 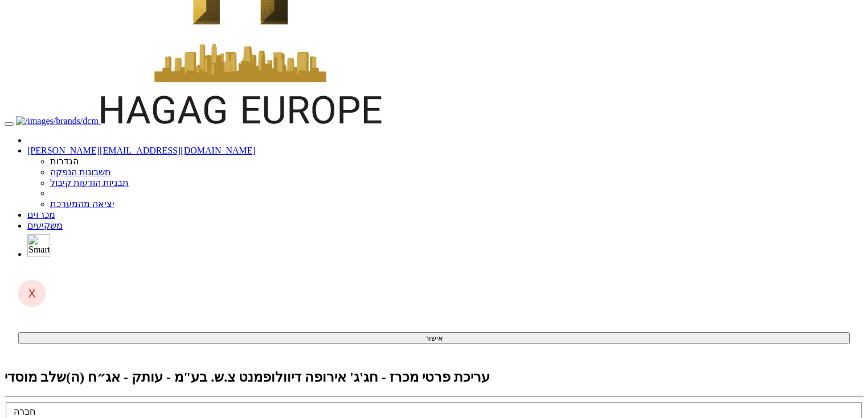 I want to click on h2: עריכת פרטי מכרז - חג'ג' אירופה דיוולופמנט צ.ש. בע"מ - עותק - אג״ח (ה), so click(x=434, y=377).